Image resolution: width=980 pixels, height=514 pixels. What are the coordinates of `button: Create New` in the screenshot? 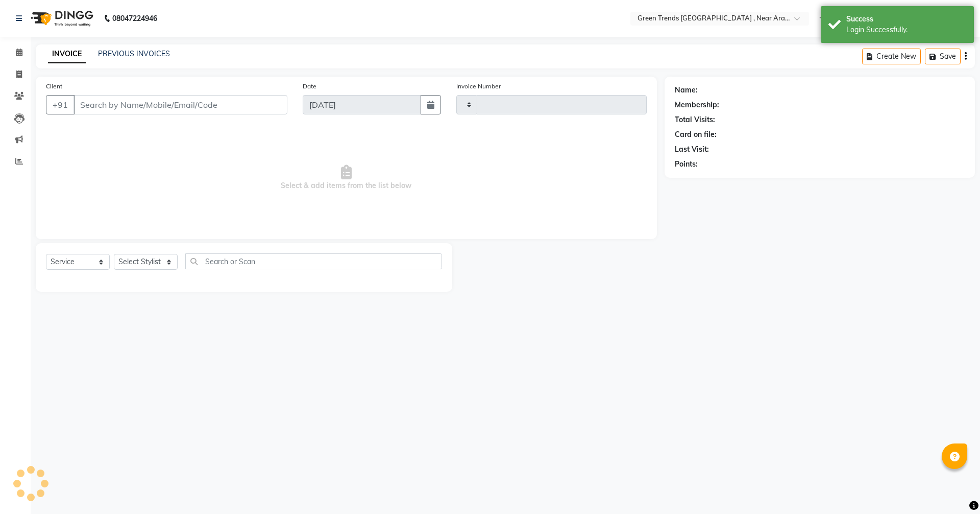 It's located at (891, 56).